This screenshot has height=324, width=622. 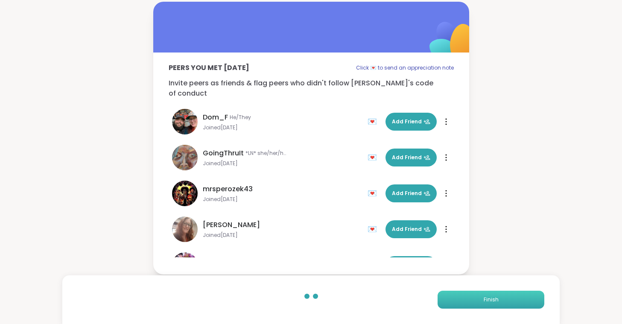 I want to click on img: mrsperozek43, so click(x=185, y=193).